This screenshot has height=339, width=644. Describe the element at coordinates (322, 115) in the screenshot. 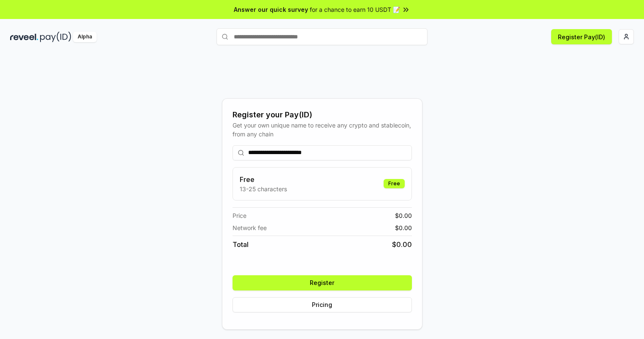

I see `div: Register your Pay(ID)` at that location.